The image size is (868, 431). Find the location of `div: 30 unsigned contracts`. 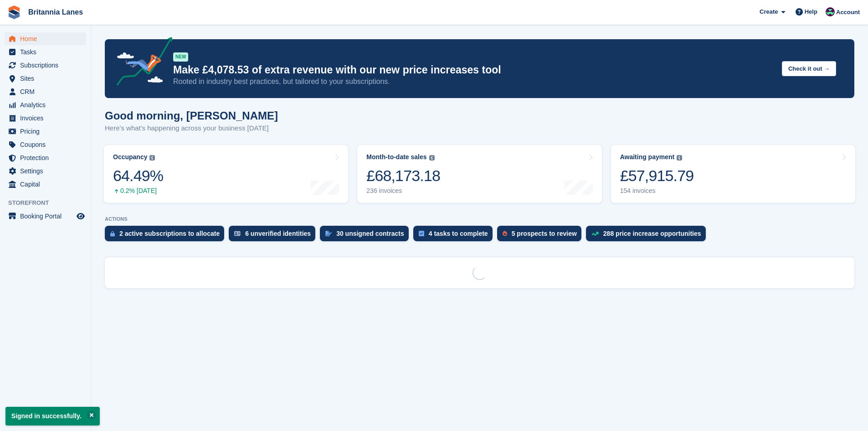

div: 30 unsigned contracts is located at coordinates (370, 234).